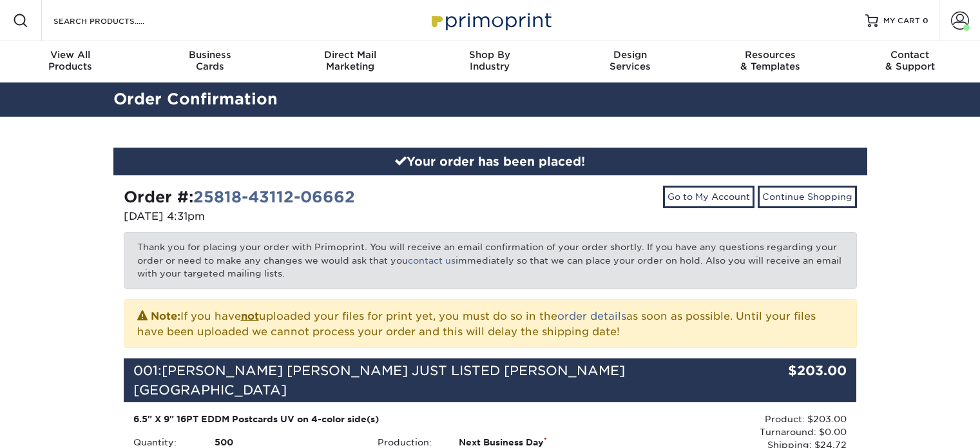 The image size is (980, 448). What do you see at coordinates (368, 419) in the screenshot?
I see `div: 6.5" X 9" 16PT EDDM Postcards UV on 4-color side(s)` at bounding box center [368, 419].